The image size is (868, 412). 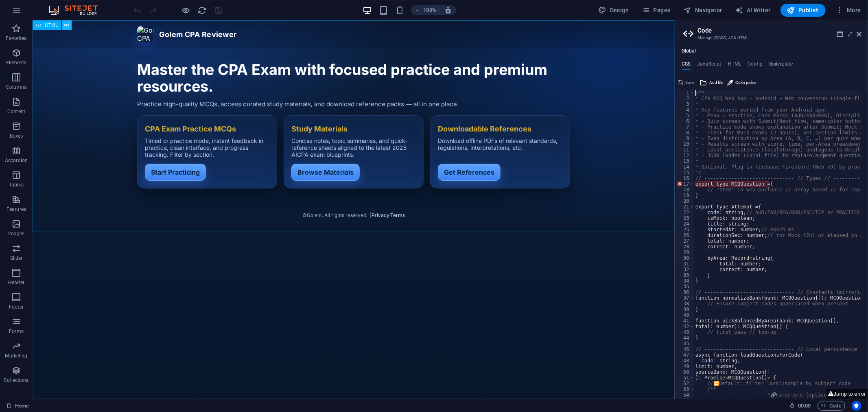 What do you see at coordinates (685, 264) in the screenshot?
I see `div: 31` at bounding box center [685, 264].